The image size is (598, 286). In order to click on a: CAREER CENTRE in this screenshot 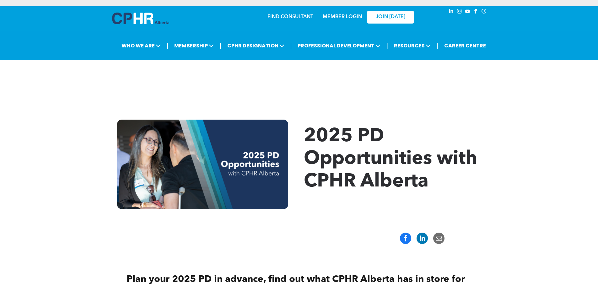, I will do `click(465, 46)`.